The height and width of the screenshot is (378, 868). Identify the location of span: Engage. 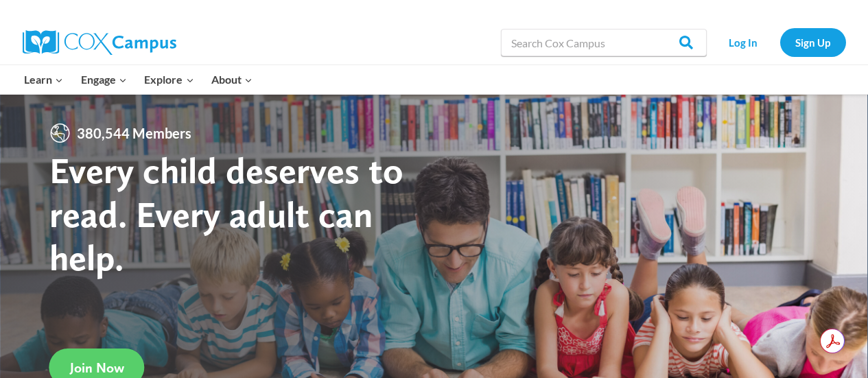
(104, 79).